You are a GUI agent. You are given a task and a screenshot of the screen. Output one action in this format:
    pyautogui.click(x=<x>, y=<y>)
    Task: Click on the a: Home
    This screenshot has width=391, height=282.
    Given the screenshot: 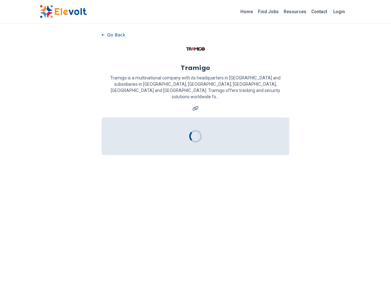 What is the action you would take?
    pyautogui.click(x=246, y=12)
    